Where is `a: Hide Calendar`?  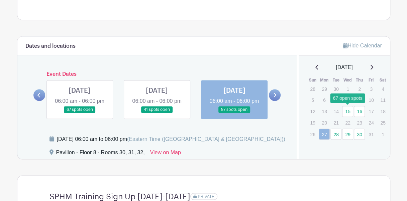 a: Hide Calendar is located at coordinates (362, 45).